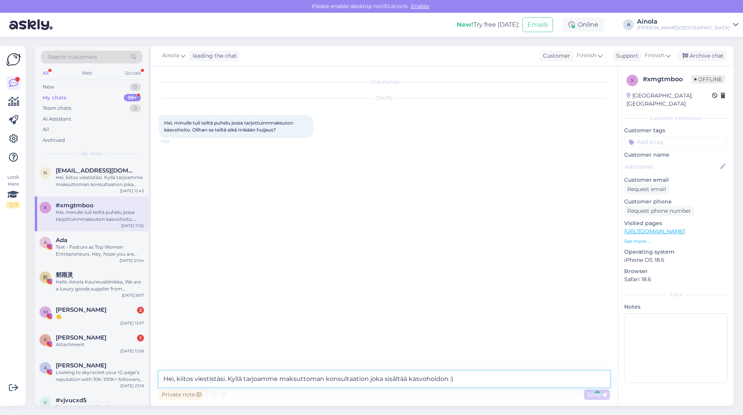 The height and width of the screenshot is (415, 743). Describe the element at coordinates (676, 223) in the screenshot. I see `p: Visited pages` at that location.